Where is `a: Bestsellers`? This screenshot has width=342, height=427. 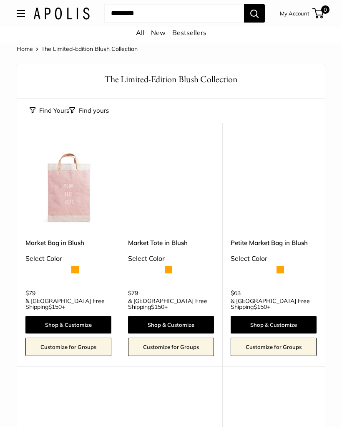
a: Bestsellers is located at coordinates (189, 33).